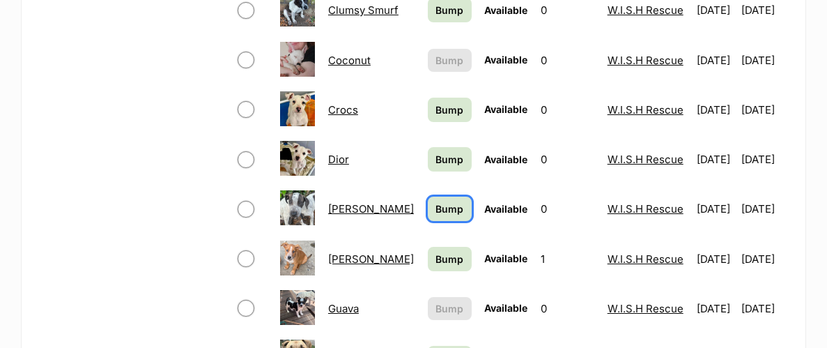 The image size is (827, 348). Describe the element at coordinates (343, 308) in the screenshot. I see `a: Guava` at that location.